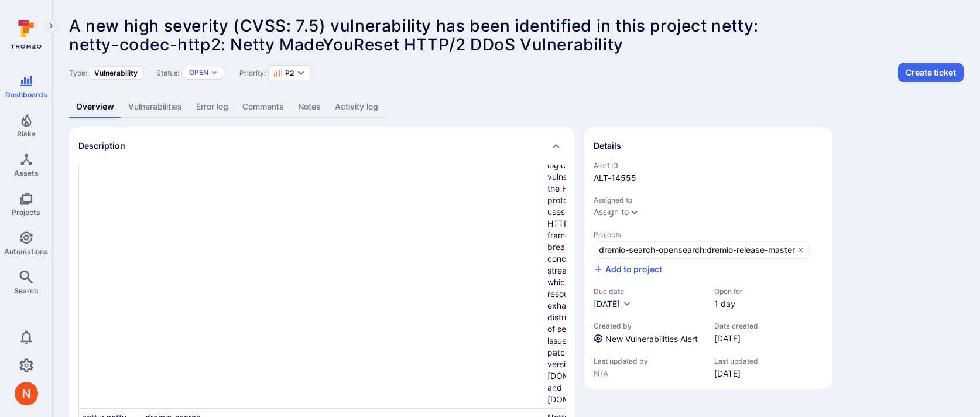 Image resolution: width=980 pixels, height=417 pixels. What do you see at coordinates (168, 72) in the screenshot?
I see `span: Status:` at bounding box center [168, 72].